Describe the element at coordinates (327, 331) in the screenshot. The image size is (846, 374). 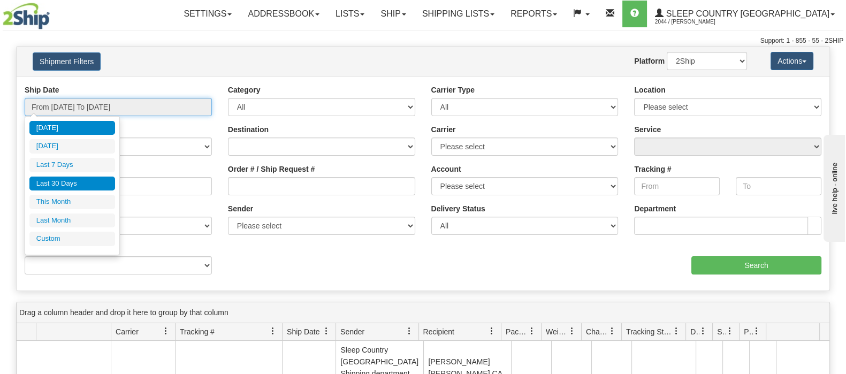
I see `a: Ship Date filter column settings` at that location.